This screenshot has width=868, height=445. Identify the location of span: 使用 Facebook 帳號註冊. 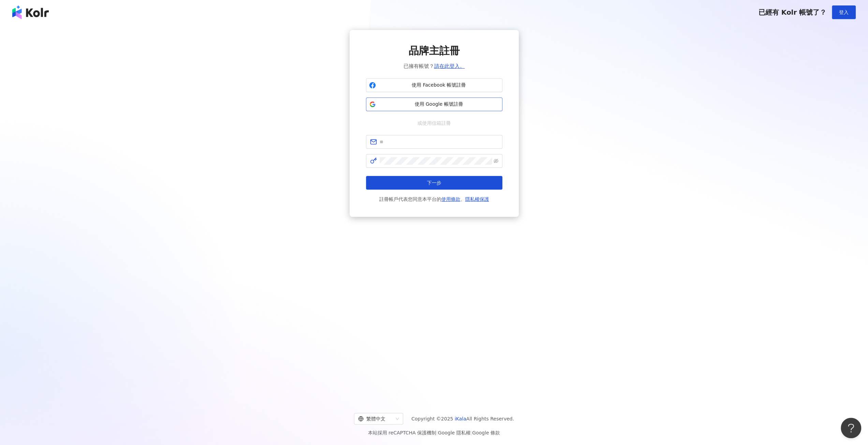
(439, 86).